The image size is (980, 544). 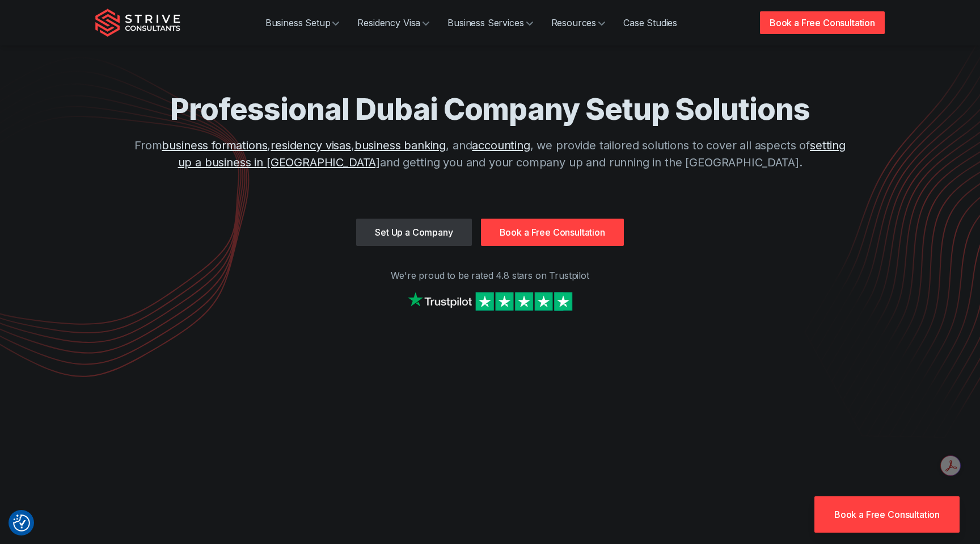 What do you see at coordinates (138, 23) in the screenshot?
I see `a: Strive Consultants` at bounding box center [138, 23].